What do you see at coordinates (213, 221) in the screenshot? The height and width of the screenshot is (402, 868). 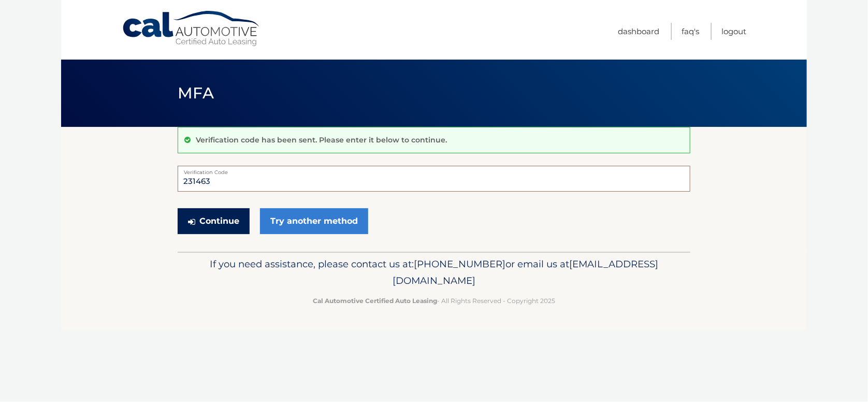 I see `button: Continue` at bounding box center [213, 221].